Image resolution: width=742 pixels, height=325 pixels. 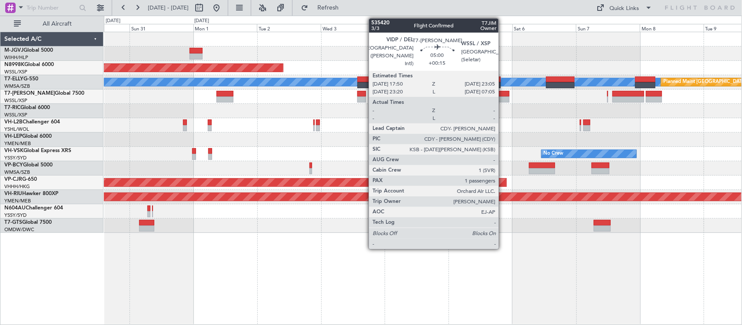 I want to click on input: Trip Number, so click(x=51, y=8).